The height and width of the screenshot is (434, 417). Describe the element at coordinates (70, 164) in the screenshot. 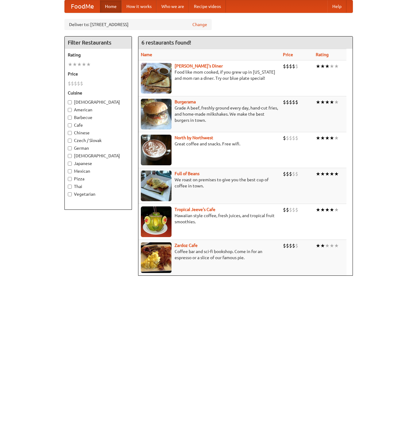

I see `input: Japanese` at that location.